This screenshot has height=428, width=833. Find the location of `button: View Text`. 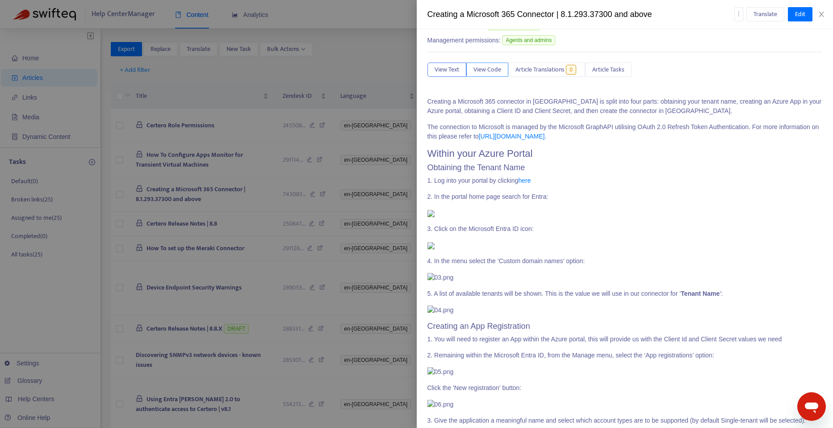

button: View Text is located at coordinates (447, 70).